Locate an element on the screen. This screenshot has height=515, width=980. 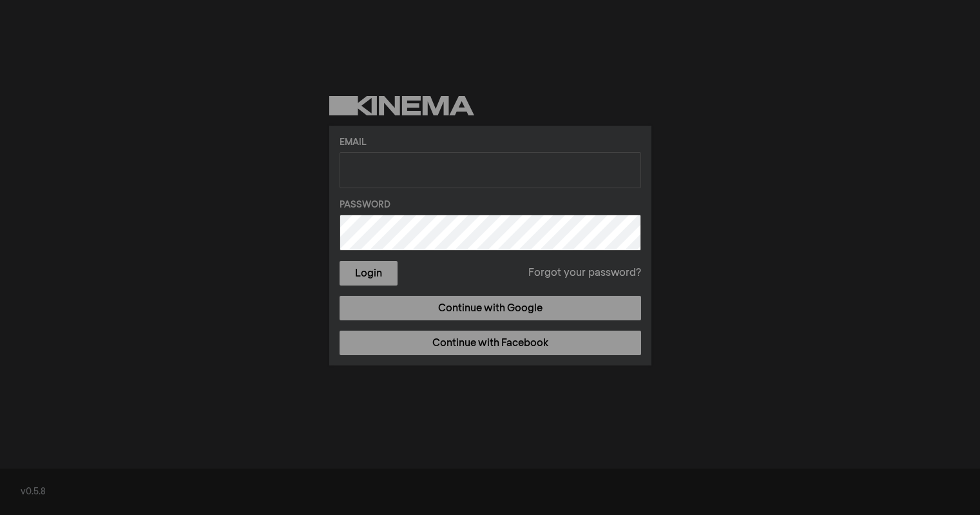
div: v0.5.8 is located at coordinates (490, 492).